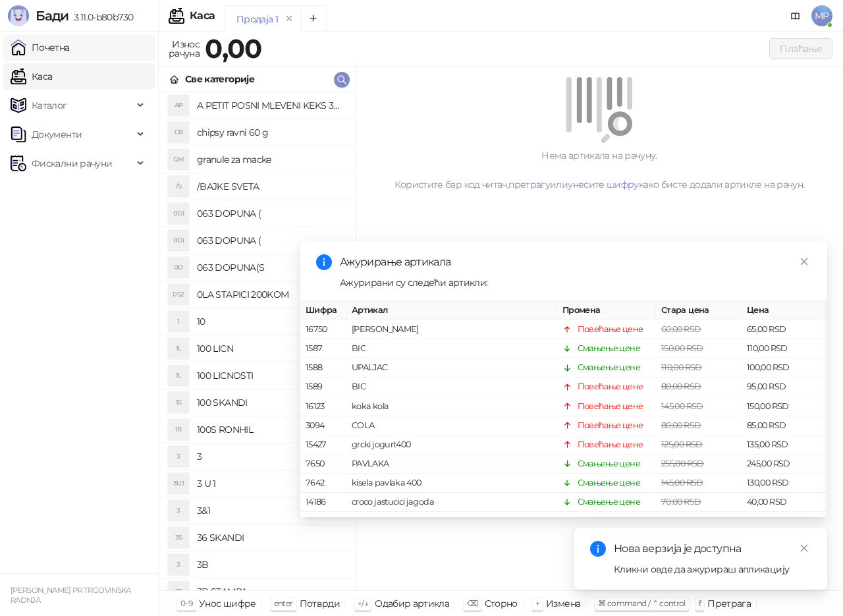 The height and width of the screenshot is (616, 843). What do you see at coordinates (452, 482) in the screenshot?
I see `td: kisela pavlaka 400` at bounding box center [452, 482].